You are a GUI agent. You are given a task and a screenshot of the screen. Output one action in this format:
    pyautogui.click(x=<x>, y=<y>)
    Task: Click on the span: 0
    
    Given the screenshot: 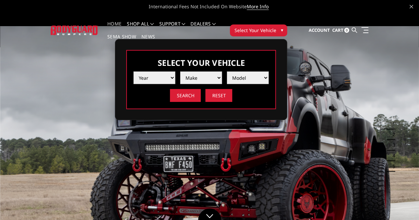 What is the action you would take?
    pyautogui.click(x=346, y=30)
    